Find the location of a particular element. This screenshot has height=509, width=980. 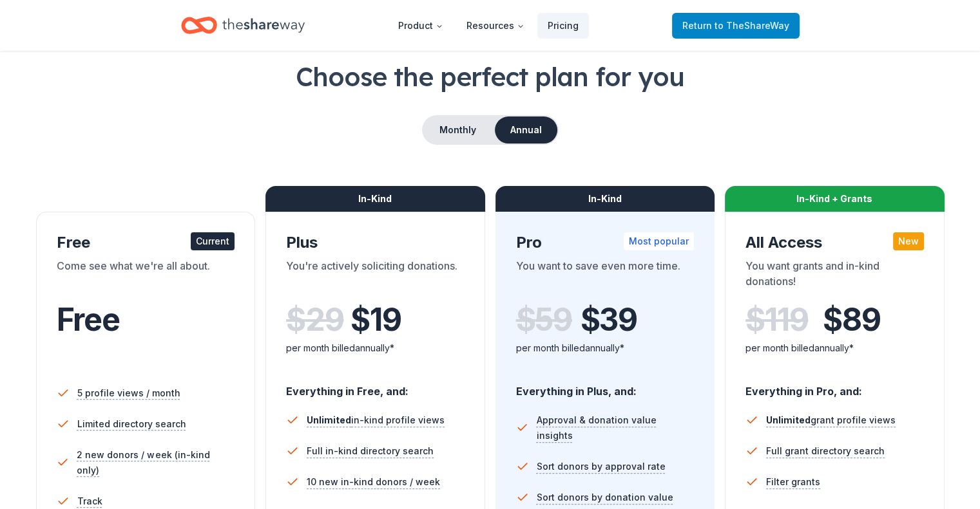

div: Free is located at coordinates (145, 243).